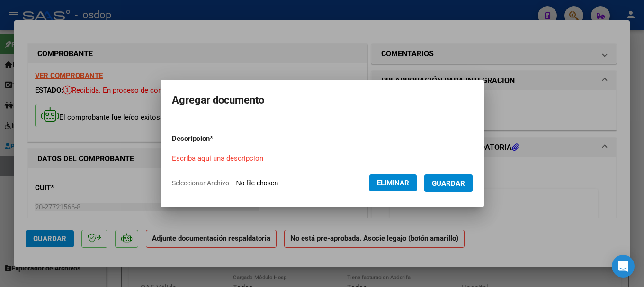  Describe the element at coordinates (217, 138) in the screenshot. I see `p: Descripcion` at that location.